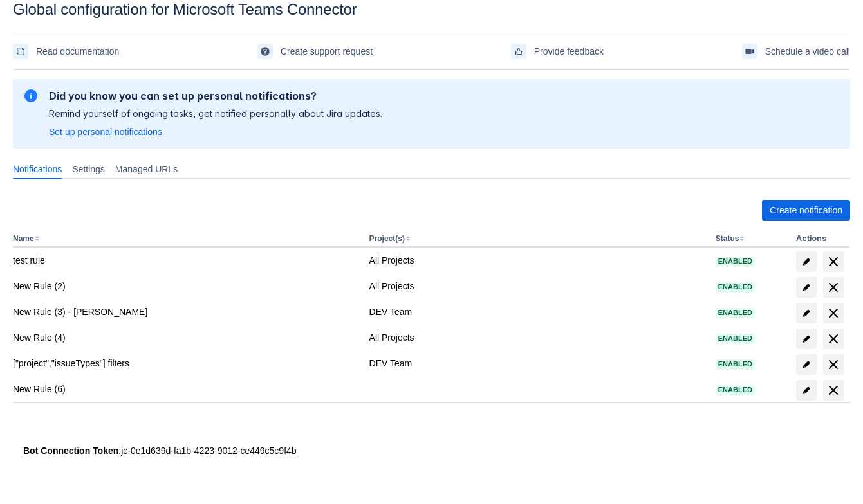  What do you see at coordinates (186, 389) in the screenshot?
I see `div: New Rule (6)` at bounding box center [186, 389].